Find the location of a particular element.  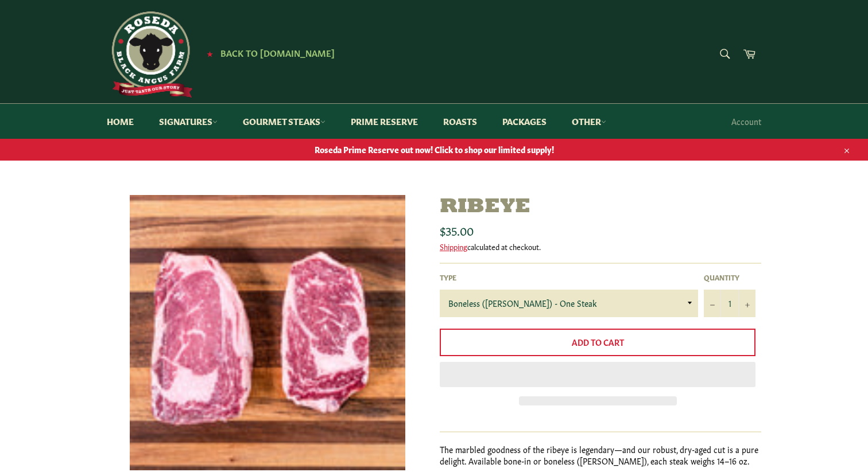

a: Shipping is located at coordinates (453, 246).